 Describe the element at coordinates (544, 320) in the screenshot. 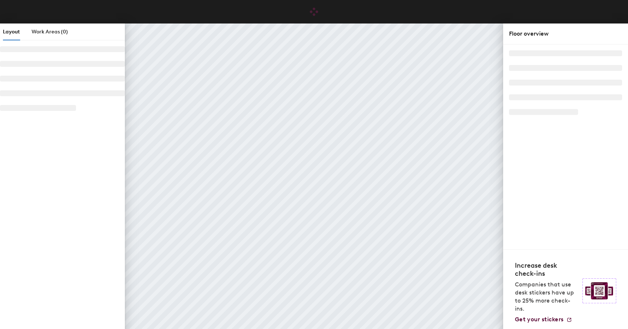

I see `a: Get your stickers` at that location.